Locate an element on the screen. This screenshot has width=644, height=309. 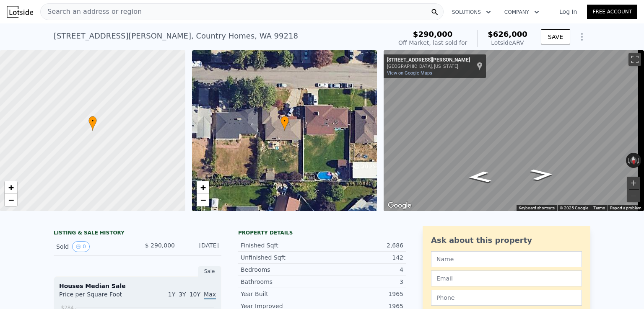
a: Show location on map is located at coordinates (480, 66).